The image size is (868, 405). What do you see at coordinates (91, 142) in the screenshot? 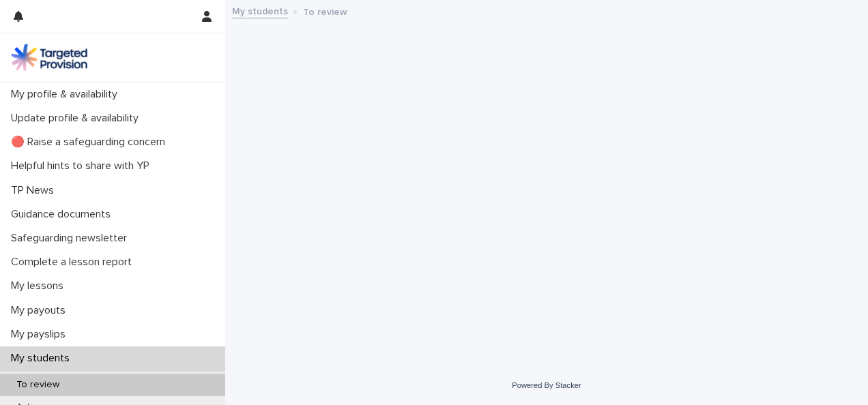
I see `p: 🔴 Raise a safeguarding concern` at bounding box center [91, 142].